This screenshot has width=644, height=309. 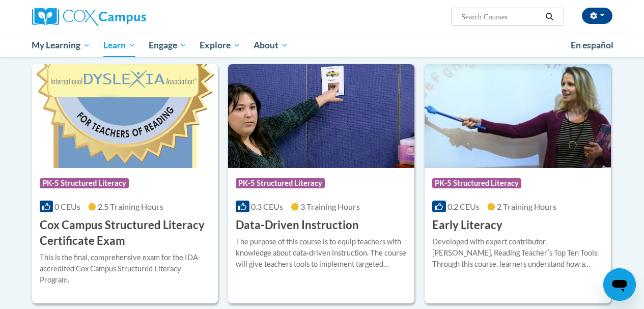 I want to click on span: About, so click(x=271, y=45).